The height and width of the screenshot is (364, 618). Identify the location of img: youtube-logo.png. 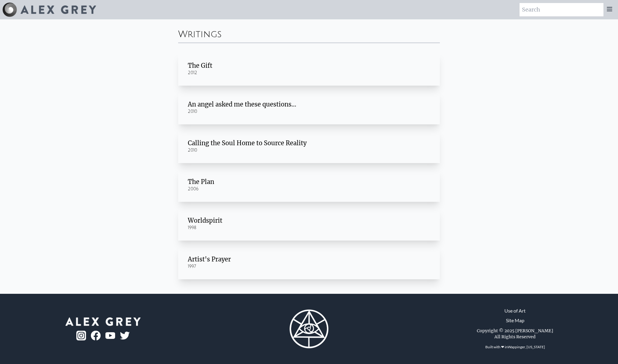
(110, 336).